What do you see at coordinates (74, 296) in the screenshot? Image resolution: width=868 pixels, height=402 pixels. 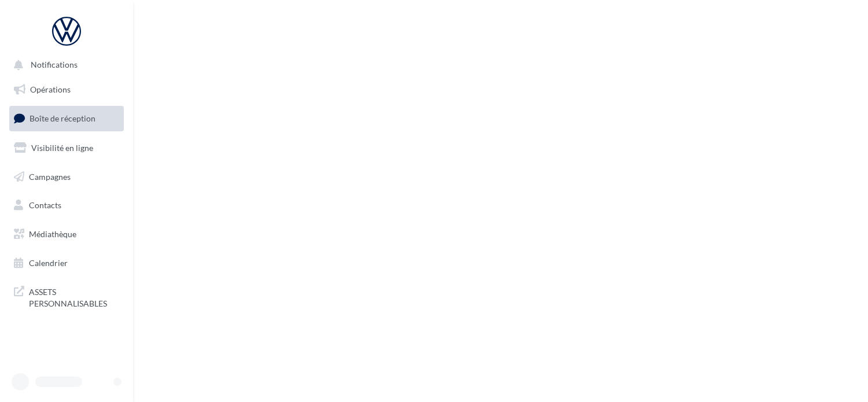 I see `span: ASSETS PERSONNALISABLES` at bounding box center [74, 296].